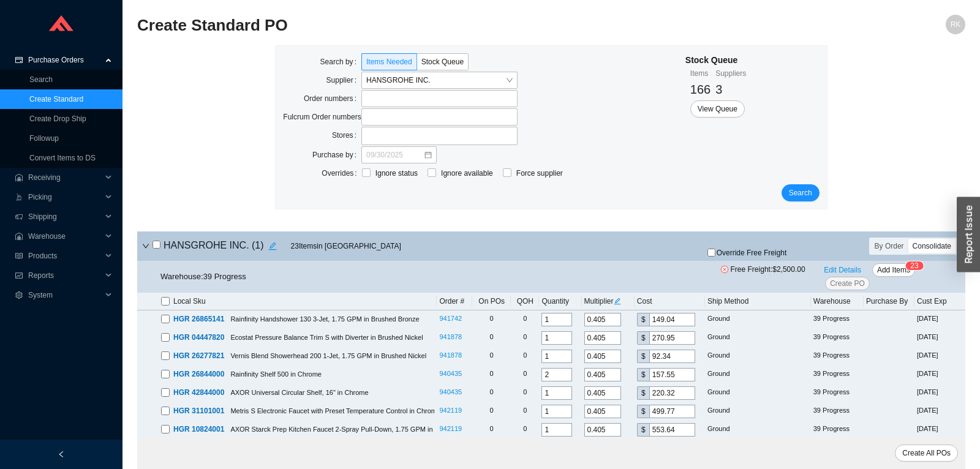  Describe the element at coordinates (341, 173) in the screenshot. I see `label: Overrides` at that location.